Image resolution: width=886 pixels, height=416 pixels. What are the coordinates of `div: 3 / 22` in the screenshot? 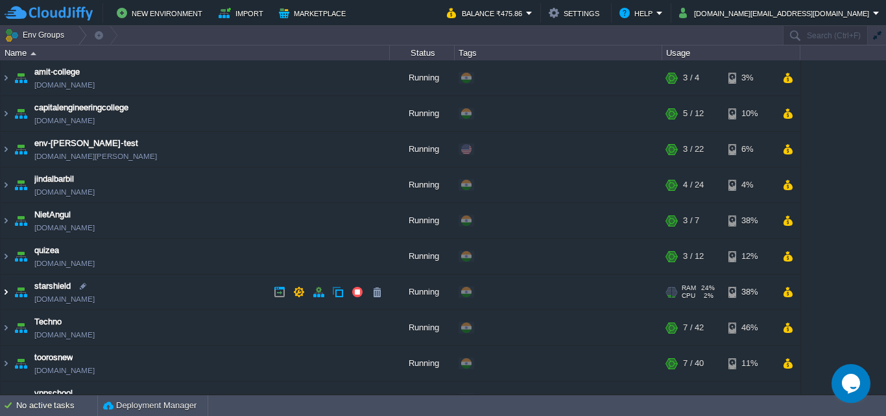 It's located at (694, 149).